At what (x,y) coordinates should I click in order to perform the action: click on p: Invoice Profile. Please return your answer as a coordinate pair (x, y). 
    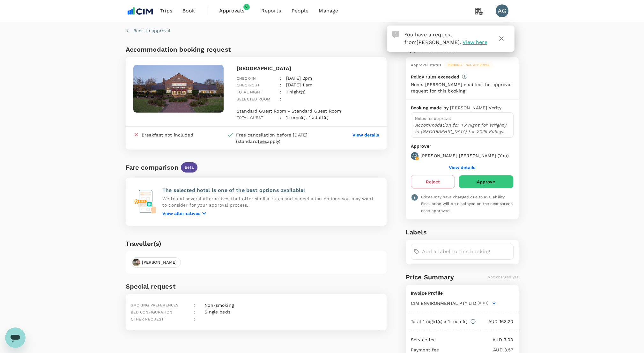
    Looking at the image, I should click on (462, 293).